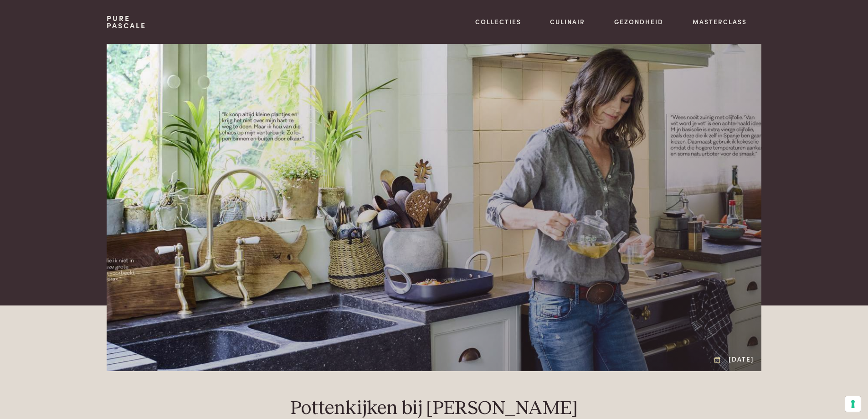 The width and height of the screenshot is (868, 419). I want to click on a: Masterclass, so click(719, 22).